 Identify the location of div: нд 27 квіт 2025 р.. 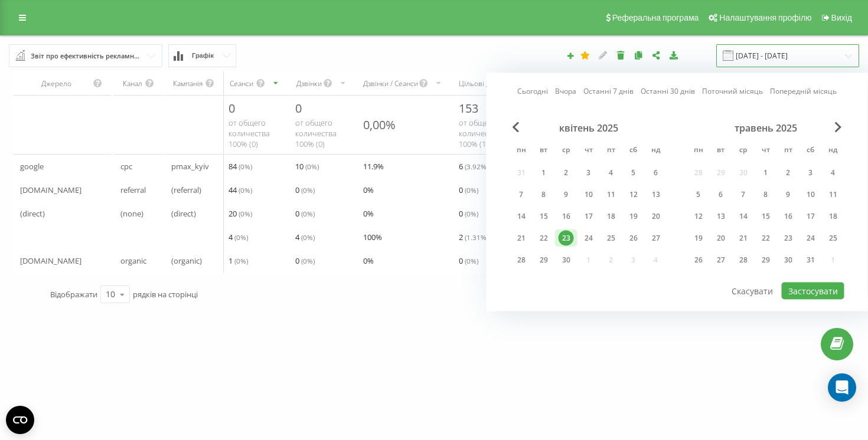
(656, 238).